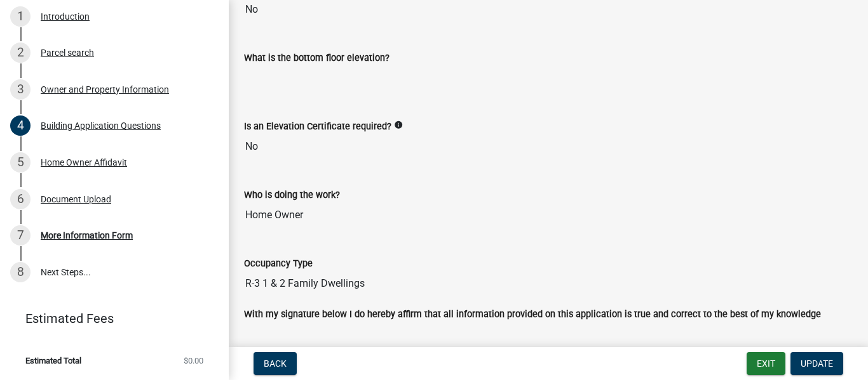  I want to click on div: Parcel search, so click(67, 52).